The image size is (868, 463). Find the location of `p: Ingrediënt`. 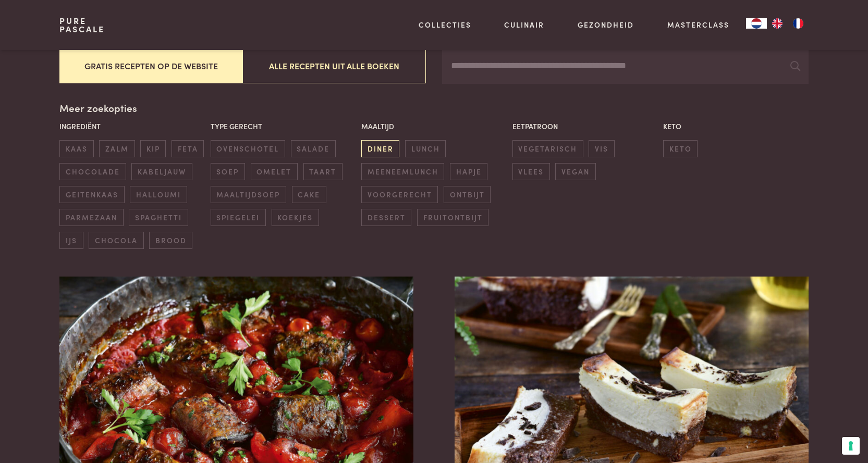

p: Ingrediënt is located at coordinates (132, 127).